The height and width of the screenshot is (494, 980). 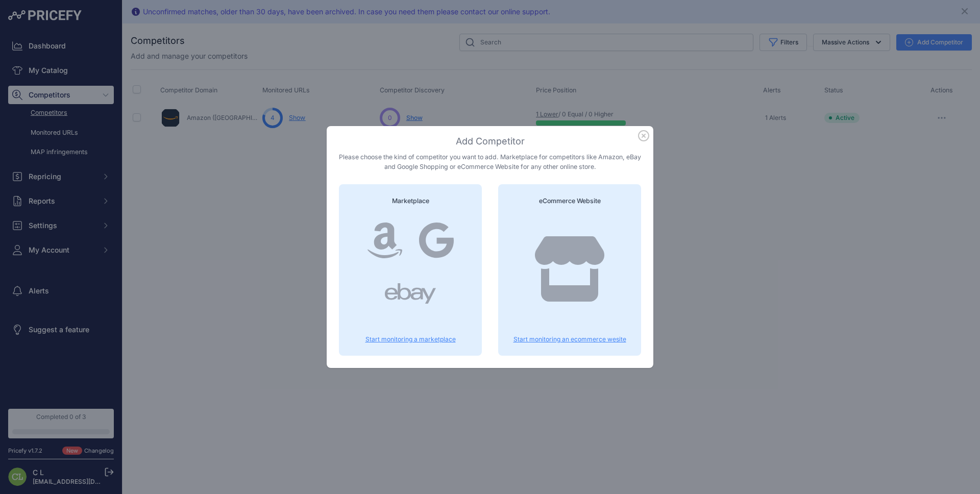 I want to click on a: Marketplace Start monitoring a marketplace, so click(x=410, y=270).